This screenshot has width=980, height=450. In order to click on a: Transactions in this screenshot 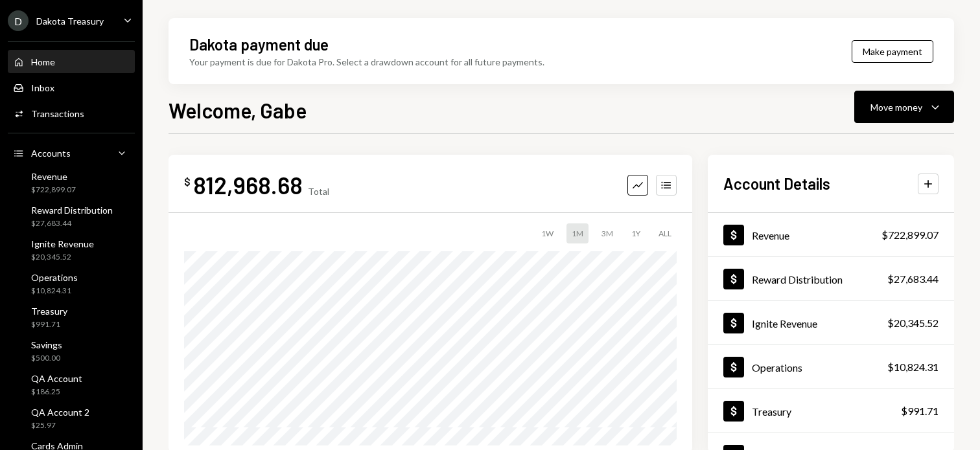, I will do `click(71, 114)`.